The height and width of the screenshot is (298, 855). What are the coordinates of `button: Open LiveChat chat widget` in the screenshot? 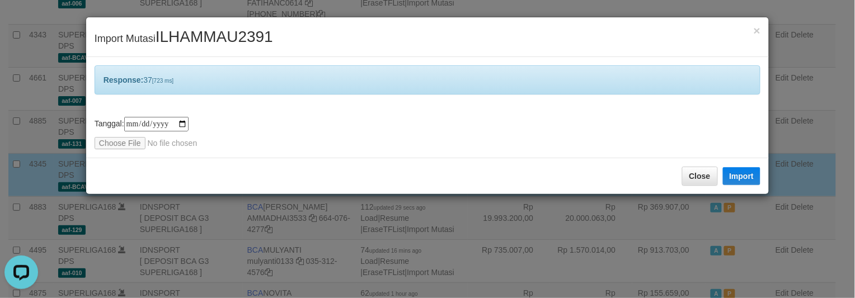 It's located at (21, 21).